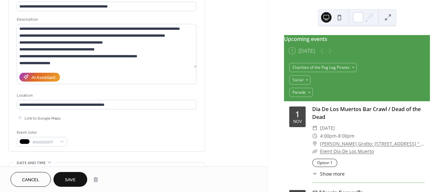 The width and height of the screenshot is (446, 192). What do you see at coordinates (70, 179) in the screenshot?
I see `button: Save` at bounding box center [70, 179].